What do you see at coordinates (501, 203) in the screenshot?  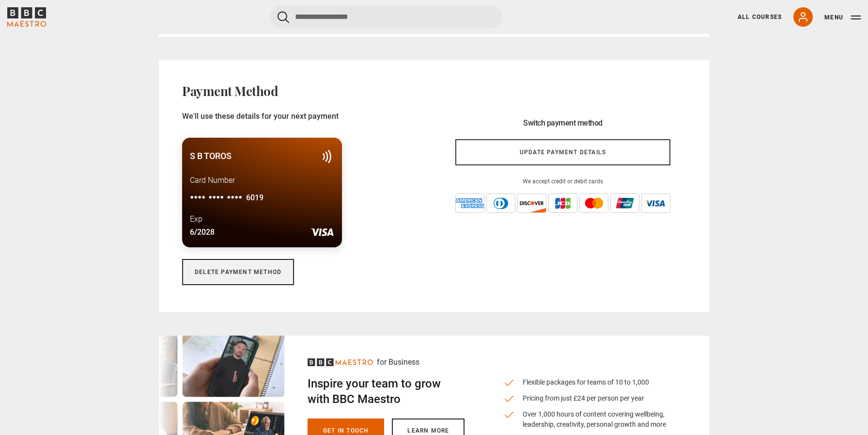 I see `img: diners` at bounding box center [501, 203].